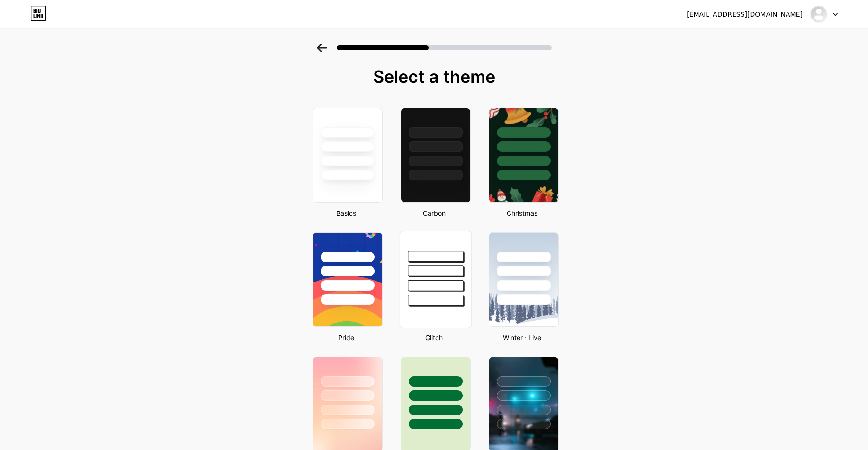 The width and height of the screenshot is (868, 450). What do you see at coordinates (522, 338) in the screenshot?
I see `div: Winter · Live` at bounding box center [522, 338].